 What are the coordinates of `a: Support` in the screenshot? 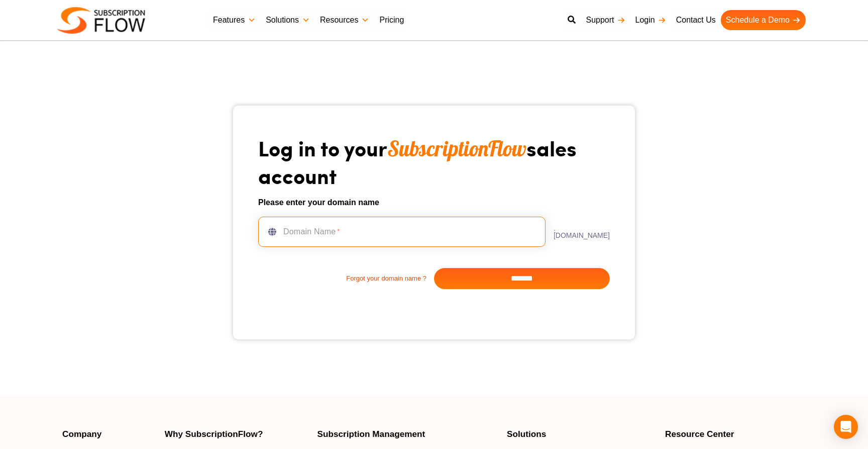 It's located at (605, 20).